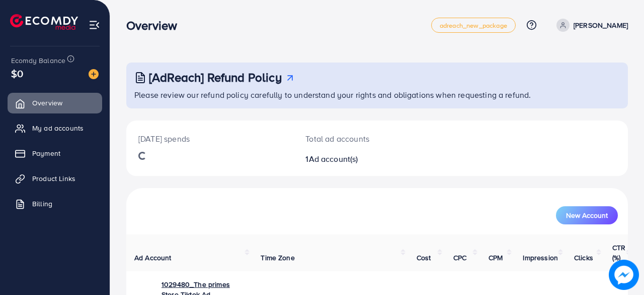 The image size is (644, 295). What do you see at coordinates (356, 158) in the screenshot?
I see `h2: 1` at bounding box center [356, 158].